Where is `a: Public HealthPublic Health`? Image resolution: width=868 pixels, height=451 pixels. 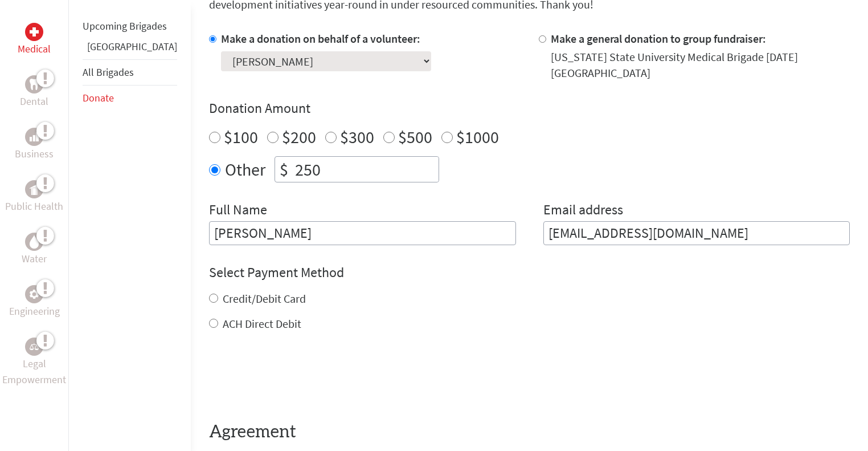
a: Public HealthPublic Health is located at coordinates (35, 197).